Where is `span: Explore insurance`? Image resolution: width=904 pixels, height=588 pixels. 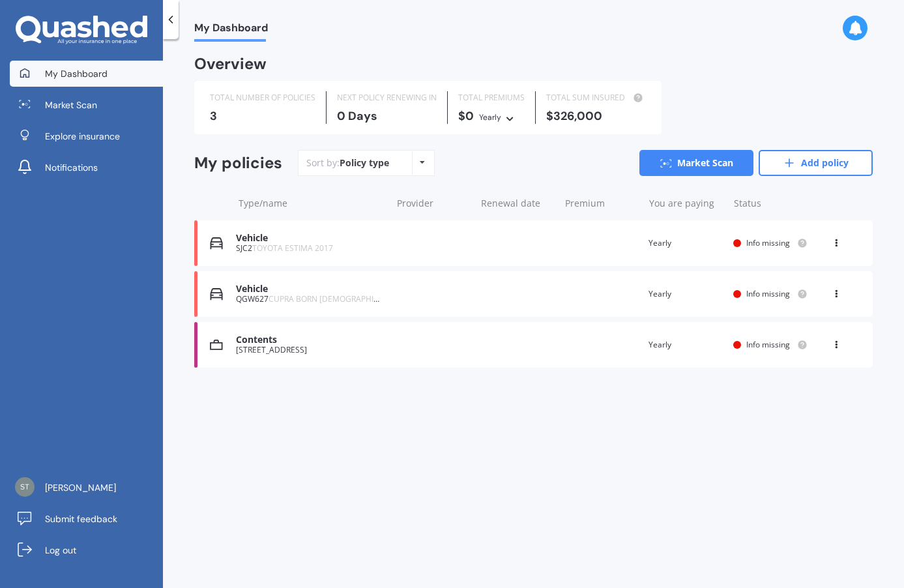
span: Explore insurance is located at coordinates (82, 137).